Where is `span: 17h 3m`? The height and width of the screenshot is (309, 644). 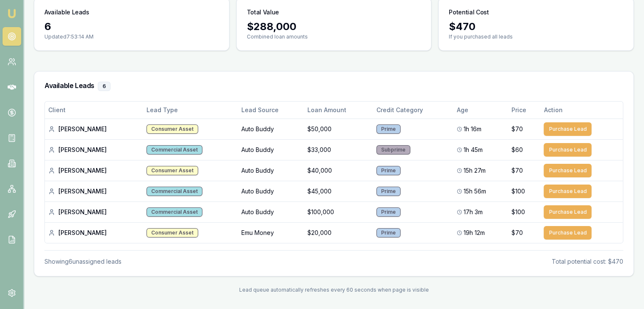 span: 17h 3m is located at coordinates (473, 212).